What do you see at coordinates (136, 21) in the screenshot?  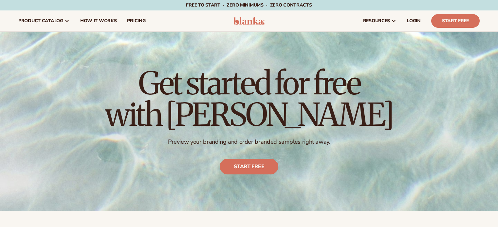 I see `span: pricing` at bounding box center [136, 21].